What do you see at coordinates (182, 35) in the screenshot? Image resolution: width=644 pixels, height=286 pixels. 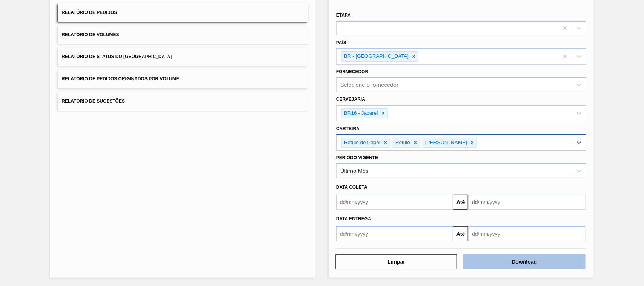 I see `button: Relatório de Volumes` at bounding box center [182, 35].